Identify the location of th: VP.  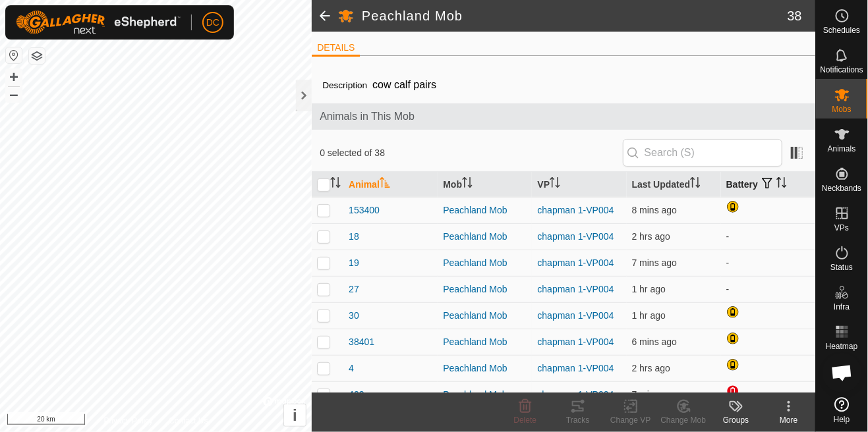
(579, 184).